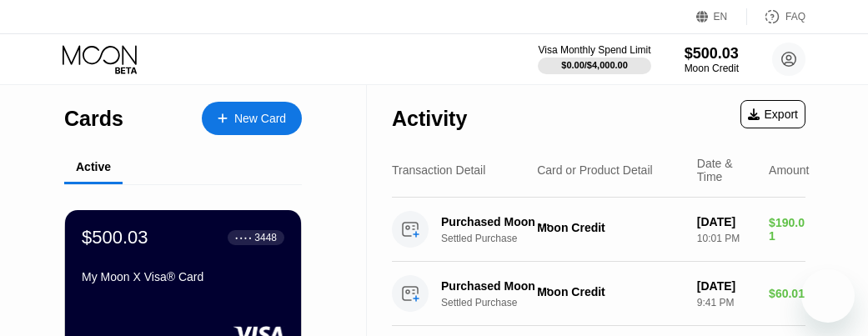 The width and height of the screenshot is (868, 336). I want to click on div: 10:01 PM, so click(726, 238).